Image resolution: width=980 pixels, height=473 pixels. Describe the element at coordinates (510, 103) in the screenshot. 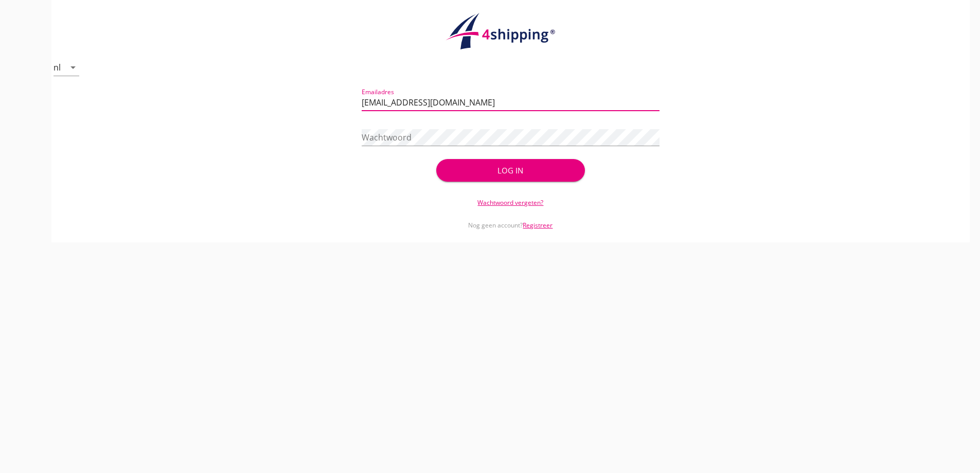

I see `input: Emailadres` at that location.